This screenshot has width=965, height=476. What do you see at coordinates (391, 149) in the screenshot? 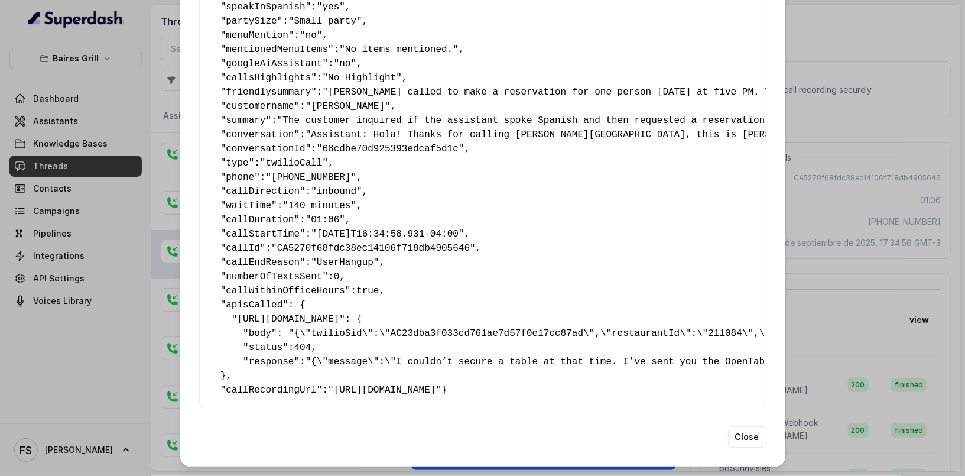
I see `span: "68cdbe70d925393edcaf5d1c"` at bounding box center [391, 149].